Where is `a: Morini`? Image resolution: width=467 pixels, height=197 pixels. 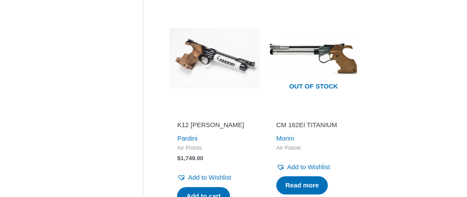 a: Morini is located at coordinates (285, 138).